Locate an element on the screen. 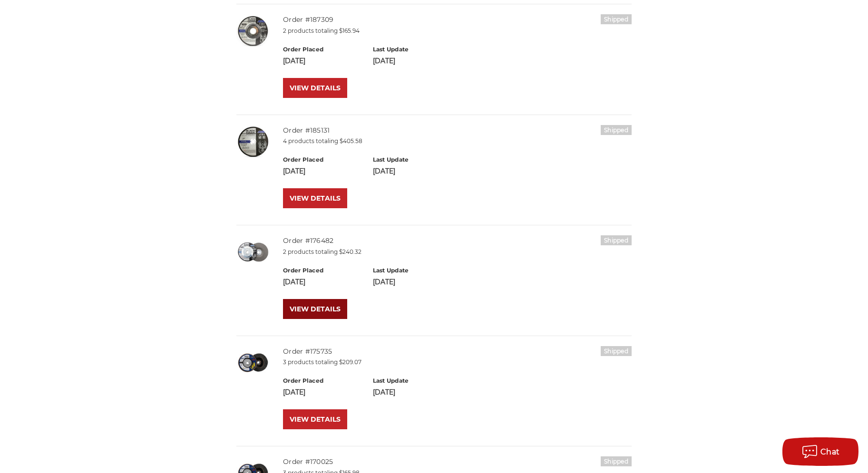  a: Order #175735 is located at coordinates (307, 351).